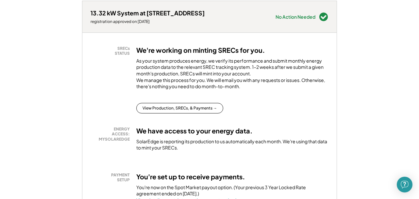 The height and width of the screenshot is (199, 419). I want to click on div: ENERGY ACCESS: MYSOLAREDGE, so click(112, 134).